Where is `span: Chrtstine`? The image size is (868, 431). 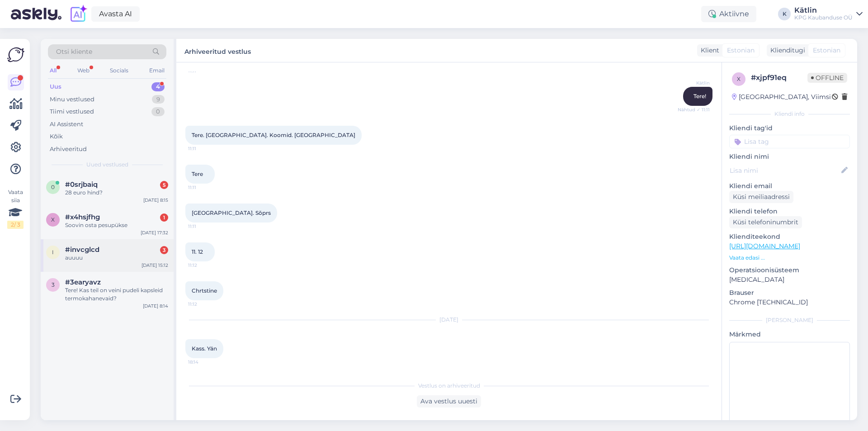
span: Chrtstine is located at coordinates (204, 291).